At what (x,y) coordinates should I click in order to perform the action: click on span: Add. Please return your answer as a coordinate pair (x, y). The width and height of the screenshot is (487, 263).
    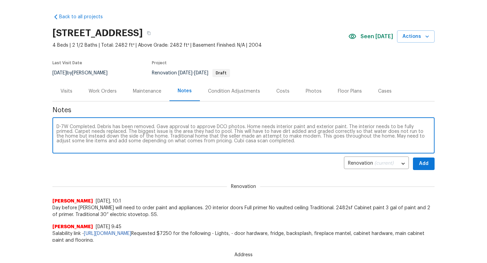
    Looking at the image, I should click on (424, 164).